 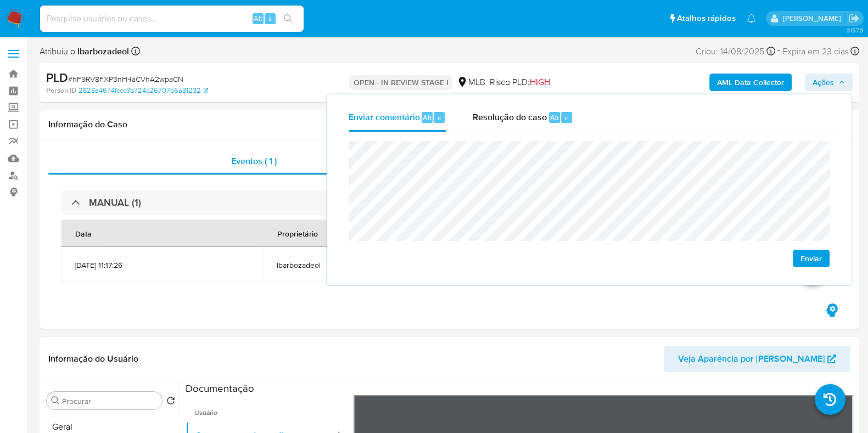 What do you see at coordinates (439, 118) in the screenshot?
I see `span: c` at bounding box center [439, 118].